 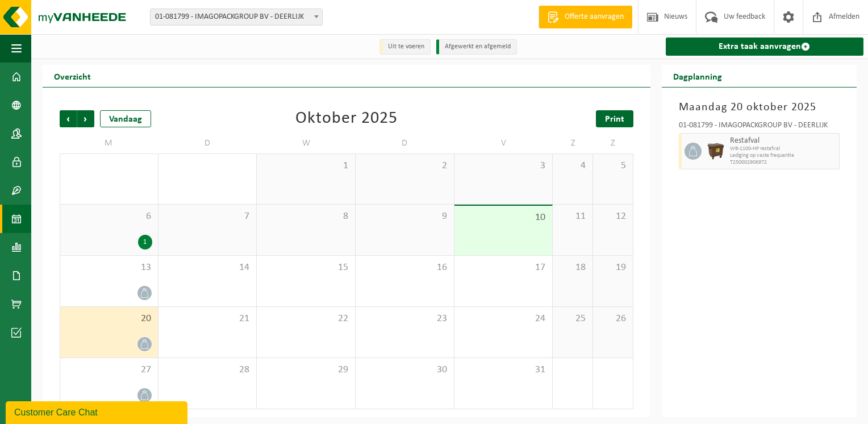 What do you see at coordinates (476, 47) in the screenshot?
I see `li: Afgewerkt en afgemeld` at bounding box center [476, 47].